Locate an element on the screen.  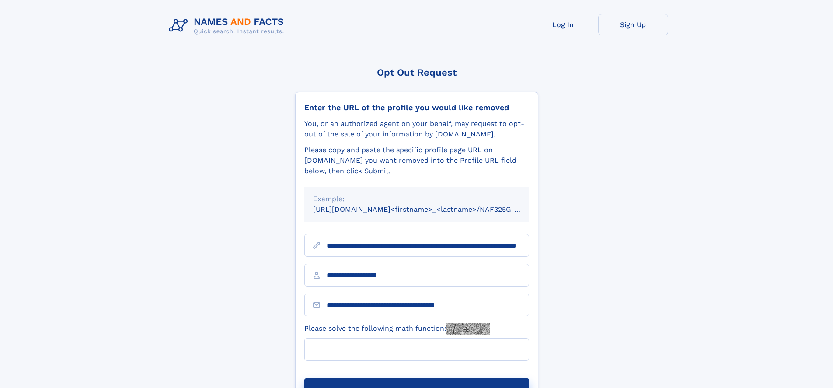
a: Log In is located at coordinates (563, 24).